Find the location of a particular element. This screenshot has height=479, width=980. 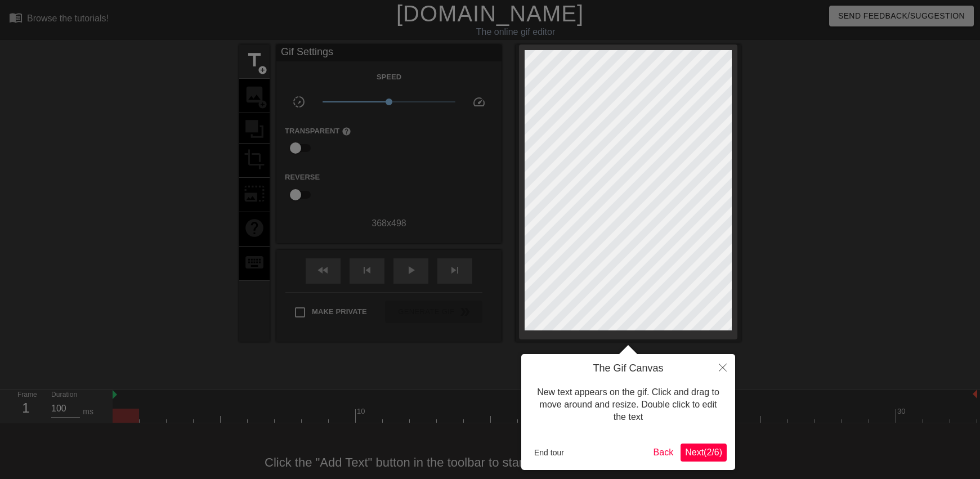

button: Close is located at coordinates (723, 367).